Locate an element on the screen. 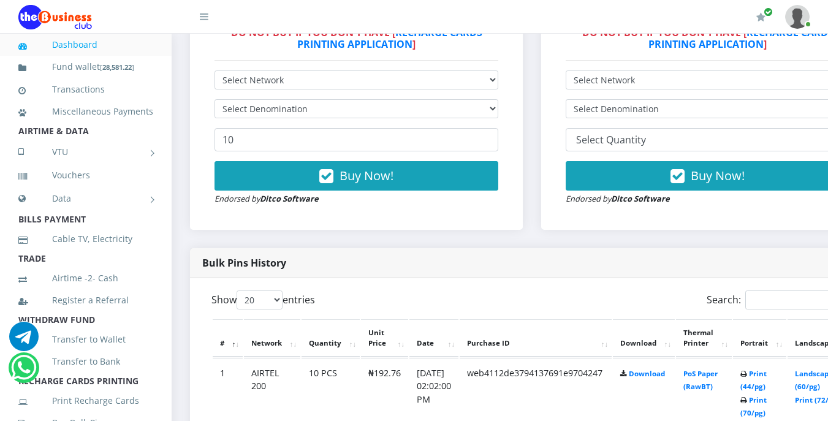  a: Fund wallet[28,581.22] is located at coordinates (86, 67).